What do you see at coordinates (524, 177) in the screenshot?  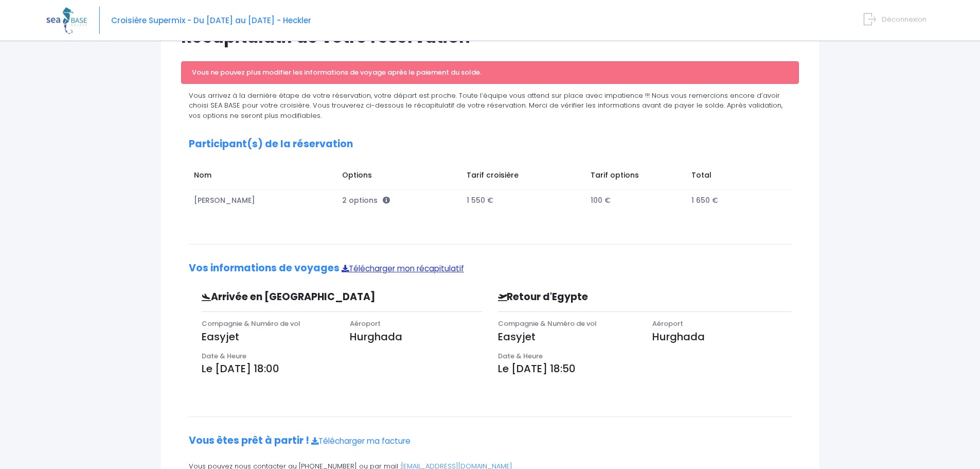 I see `td: Tarif croisière` at bounding box center [524, 177].